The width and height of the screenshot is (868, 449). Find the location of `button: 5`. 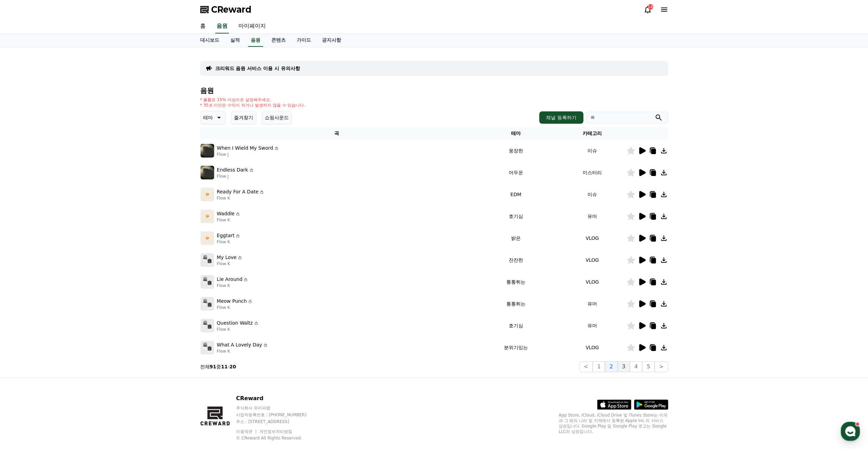

button: 5 is located at coordinates (648, 367).